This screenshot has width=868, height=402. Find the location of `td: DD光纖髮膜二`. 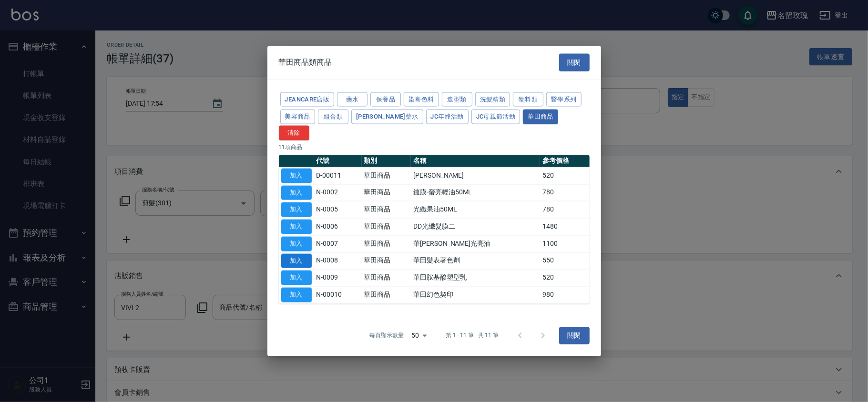

td: DD光纖髮膜二 is located at coordinates (475, 227).